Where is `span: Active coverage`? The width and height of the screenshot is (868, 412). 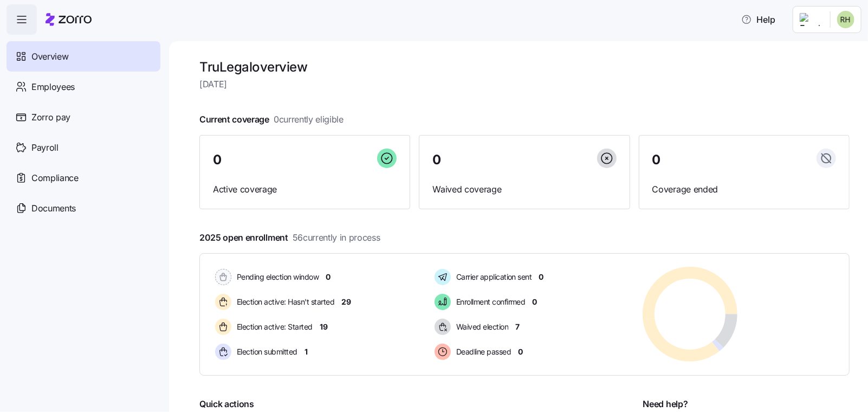 span: Active coverage is located at coordinates (305, 189).